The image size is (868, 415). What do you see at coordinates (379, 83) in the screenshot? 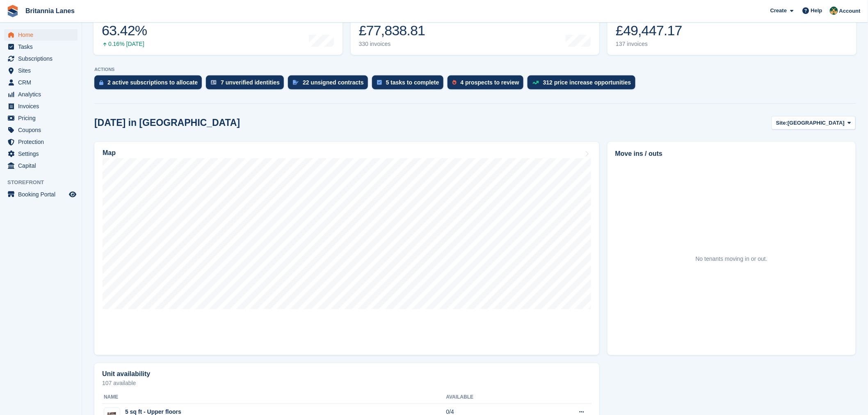
I see `img: task-75834270c22a3079a89374b754ae025e5fb1db73e45f91037f5363f120a921f8.svg` at bounding box center [379, 83].